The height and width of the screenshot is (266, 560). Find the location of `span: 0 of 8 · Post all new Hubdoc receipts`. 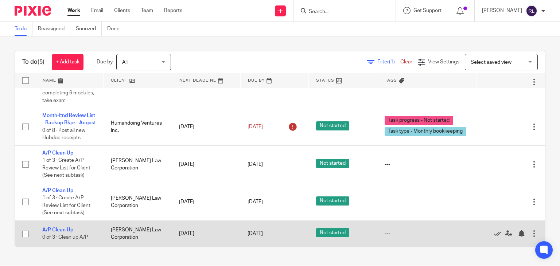

span: 0 of 8 · Post all new Hubdoc receipts is located at coordinates (64, 134).